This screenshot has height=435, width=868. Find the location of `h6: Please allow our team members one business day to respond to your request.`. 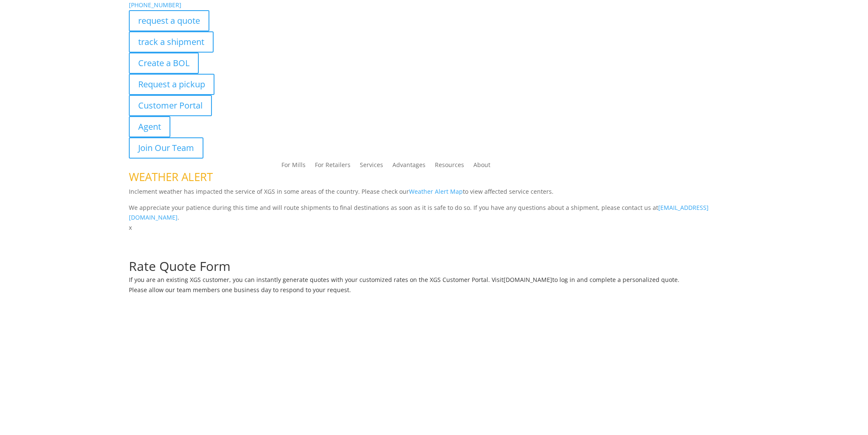

h6: Please allow our team members one business day to respond to your request. is located at coordinates (434, 292).